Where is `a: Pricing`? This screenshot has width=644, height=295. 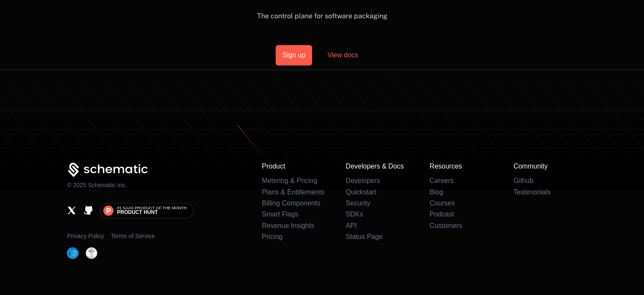 a: Pricing is located at coordinates (272, 236).